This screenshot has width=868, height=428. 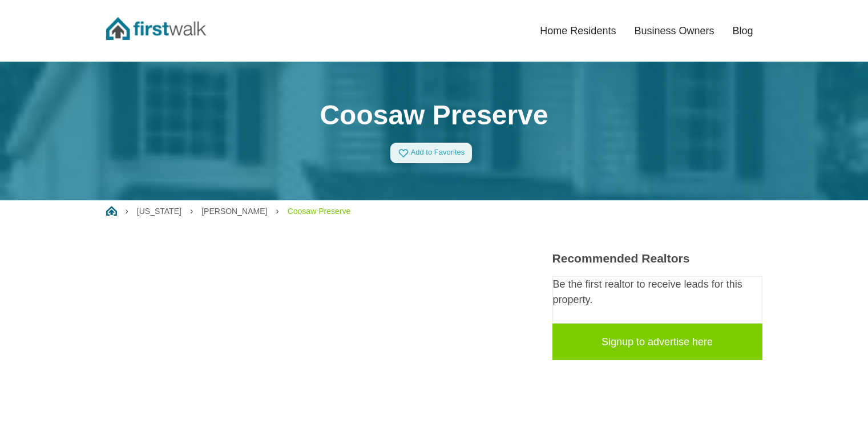 I want to click on a: Signup to advertise here, so click(x=657, y=342).